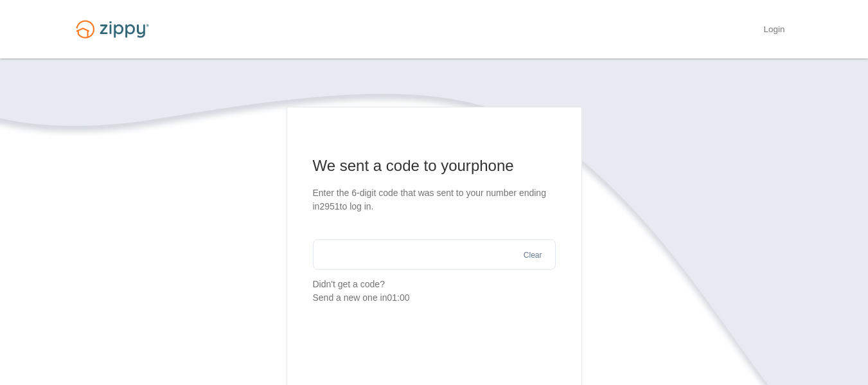 This screenshot has width=868, height=385. I want to click on p: Didn't get a code?, so click(434, 291).